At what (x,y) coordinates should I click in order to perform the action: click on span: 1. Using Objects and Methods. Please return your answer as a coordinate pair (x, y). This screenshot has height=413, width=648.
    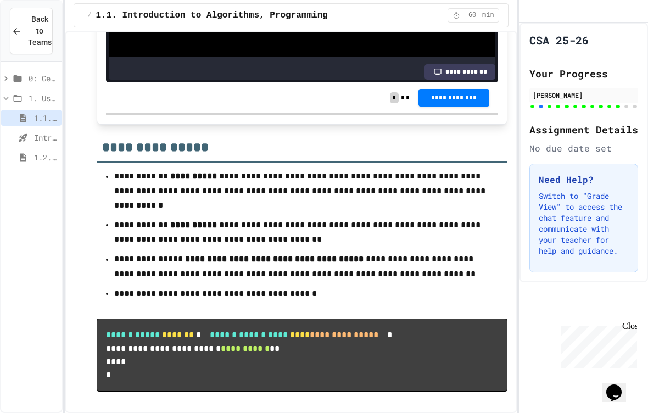
    Looking at the image, I should click on (43, 98).